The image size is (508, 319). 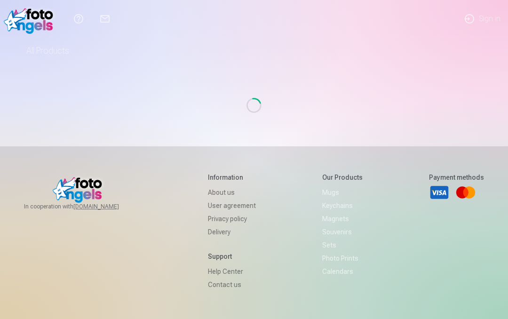 I want to click on a: Delivery, so click(x=232, y=232).